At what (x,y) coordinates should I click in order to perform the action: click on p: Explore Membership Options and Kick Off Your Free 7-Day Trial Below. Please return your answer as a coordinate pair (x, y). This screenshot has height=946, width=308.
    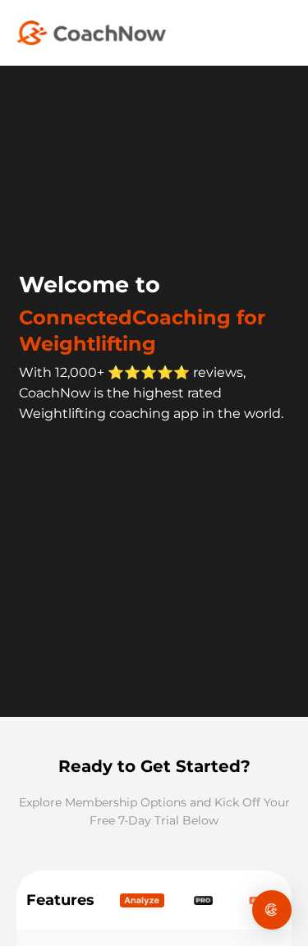
    Looking at the image, I should click on (154, 812).